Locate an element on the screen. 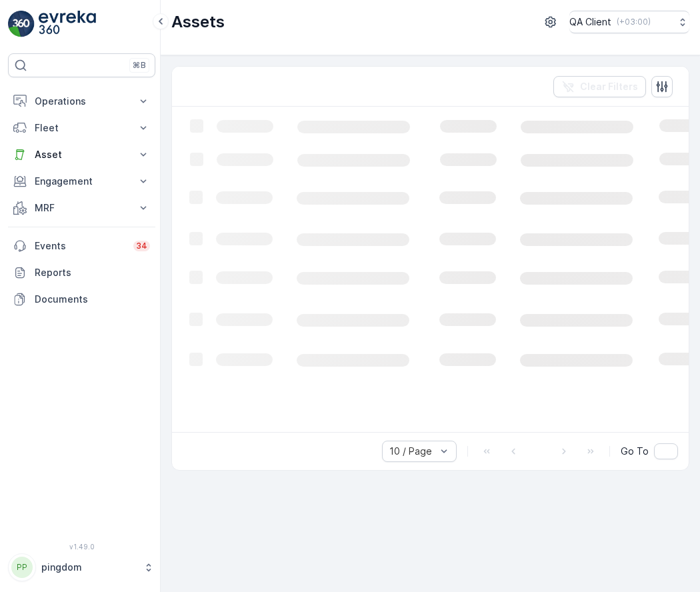 The image size is (700, 592). p: Engagement is located at coordinates (81, 181).